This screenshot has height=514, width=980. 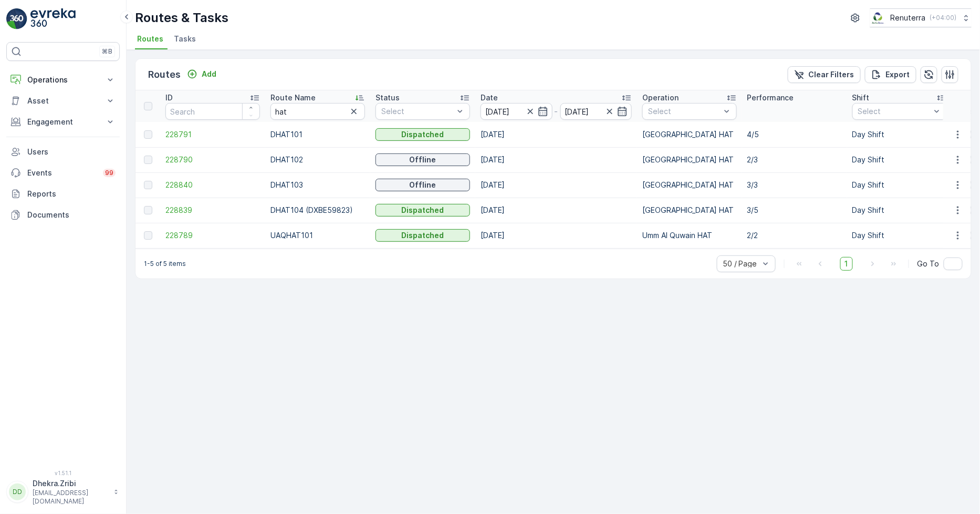 I want to click on p: Date, so click(x=489, y=98).